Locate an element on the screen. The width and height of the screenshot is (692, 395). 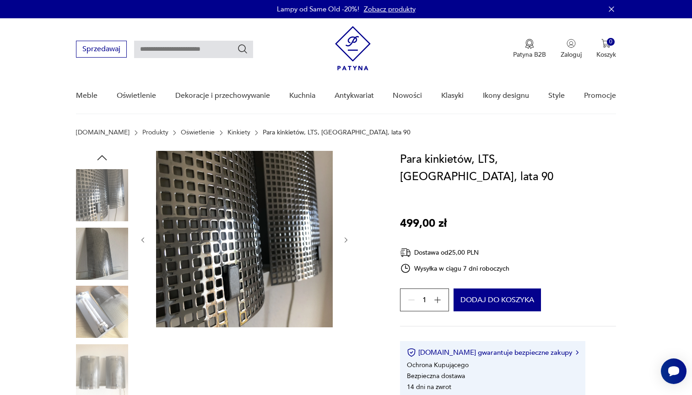
button: Patyna B2B is located at coordinates (529, 49).